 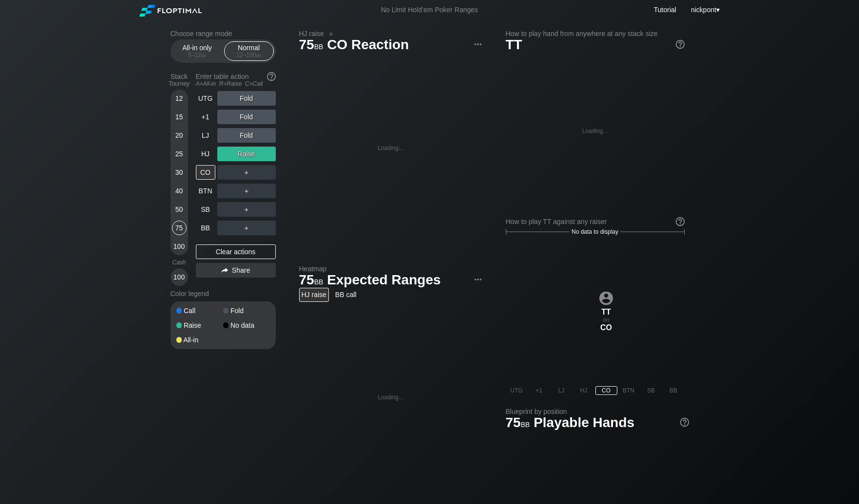 I want to click on div: 12, so click(x=180, y=98).